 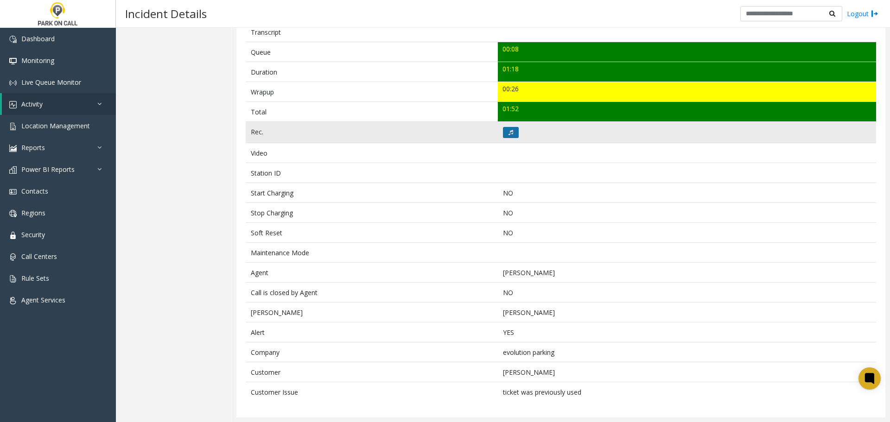 What do you see at coordinates (687, 352) in the screenshot?
I see `td: evolution parking` at bounding box center [687, 352].